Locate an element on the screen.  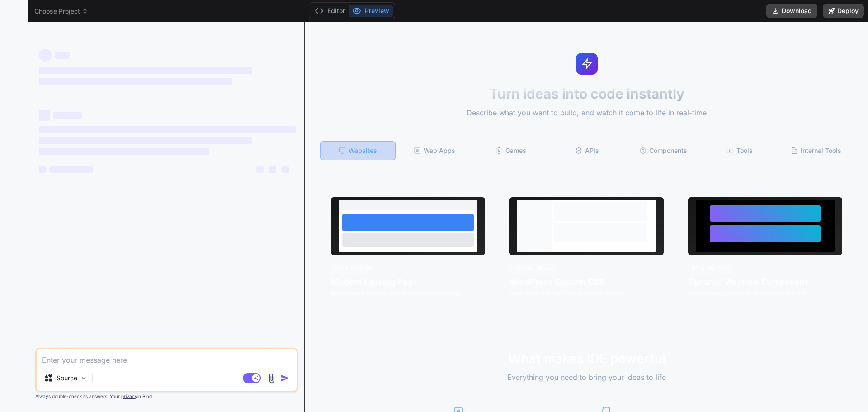
h4: WordPress Custom CSS is located at coordinates (586, 282).